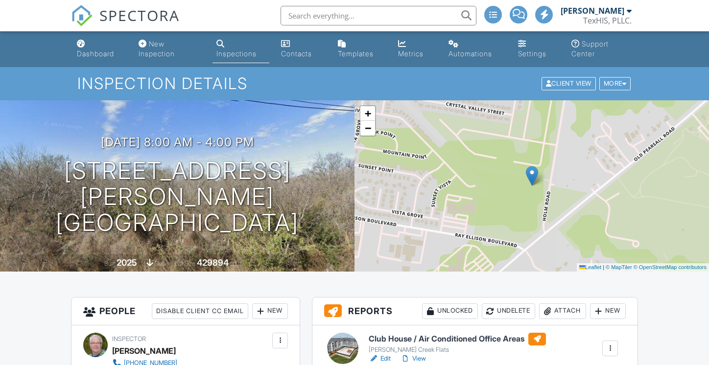 This screenshot has height=365, width=709. I want to click on a: Metrics, so click(415, 49).